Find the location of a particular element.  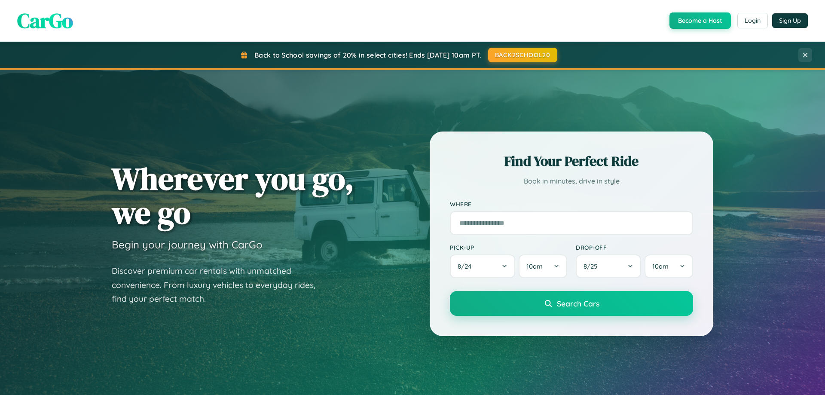

p: Book in minutes, drive in style is located at coordinates (572, 181).